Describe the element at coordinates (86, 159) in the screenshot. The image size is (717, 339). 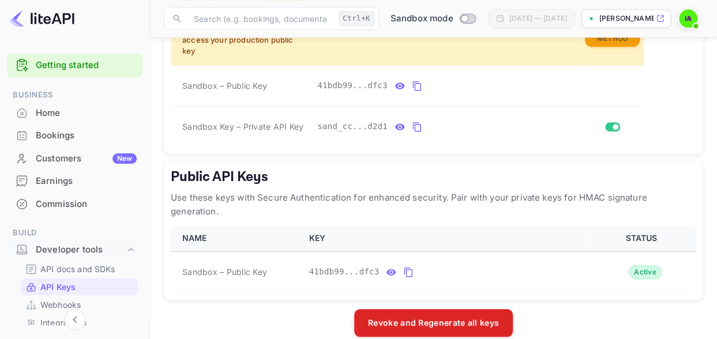
I see `div: Customers` at that location.